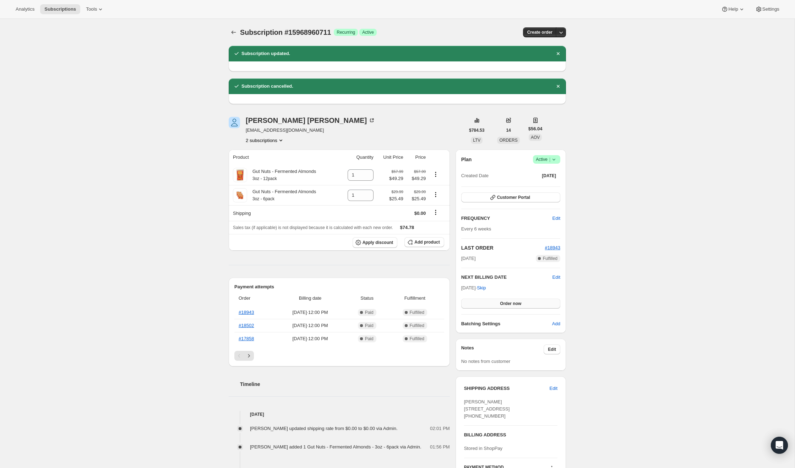 Image resolution: width=795 pixels, height=468 pixels. I want to click on span: Status, so click(367, 298).